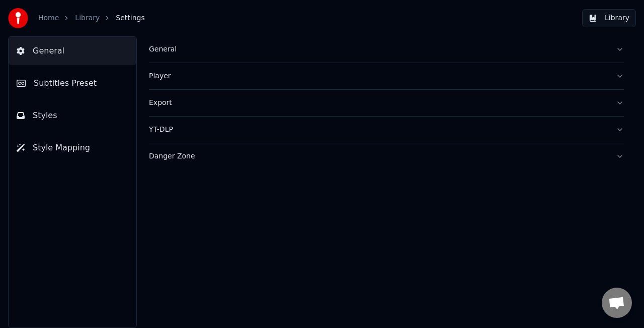 This screenshot has width=644, height=328. Describe the element at coordinates (48, 18) in the screenshot. I see `a: Home` at that location.